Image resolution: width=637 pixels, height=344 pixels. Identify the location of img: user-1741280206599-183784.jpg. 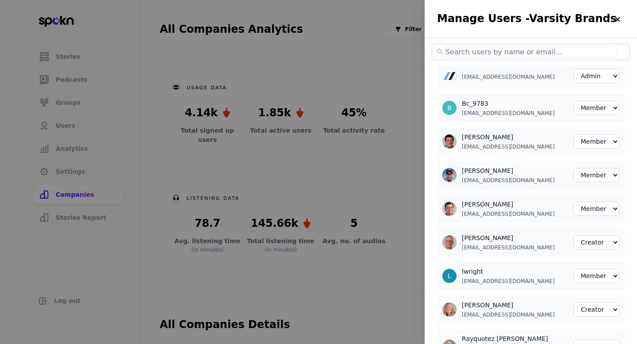
(450, 209).